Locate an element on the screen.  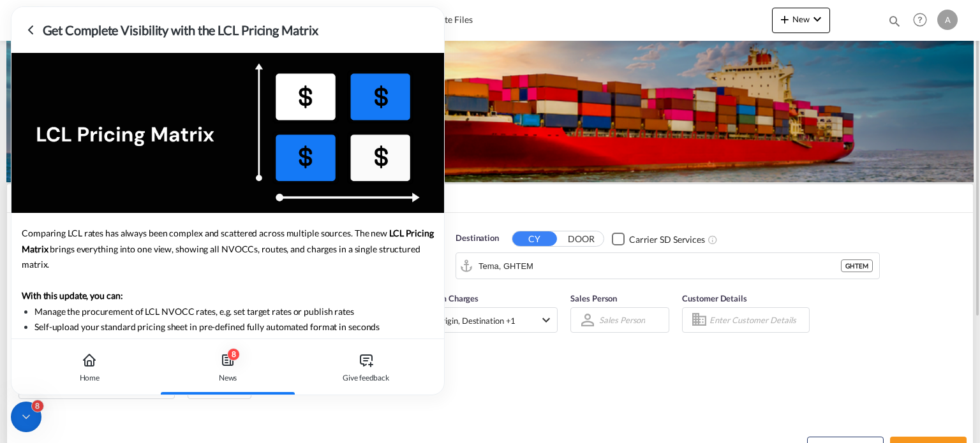
input: Search by Port is located at coordinates (660, 266).